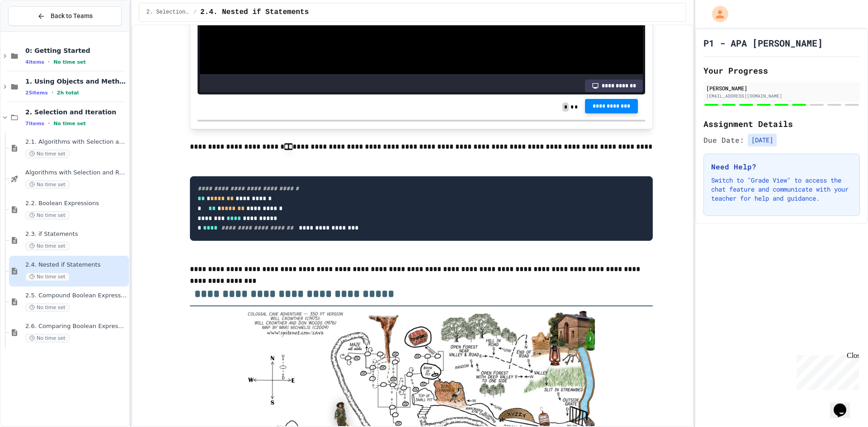  What do you see at coordinates (781, 166) in the screenshot?
I see `h3: Need Help?` at bounding box center [781, 166].